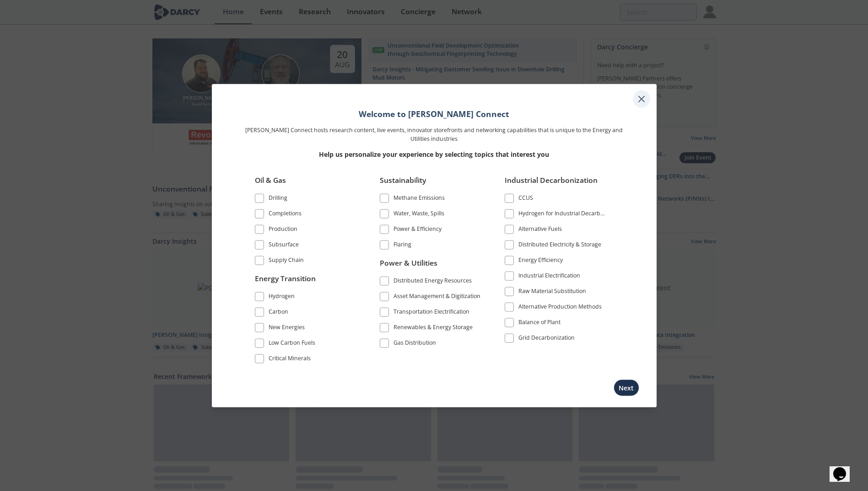  What do you see at coordinates (556, 184) in the screenshot?
I see `div: Industrial Decarbonization` at bounding box center [556, 184].